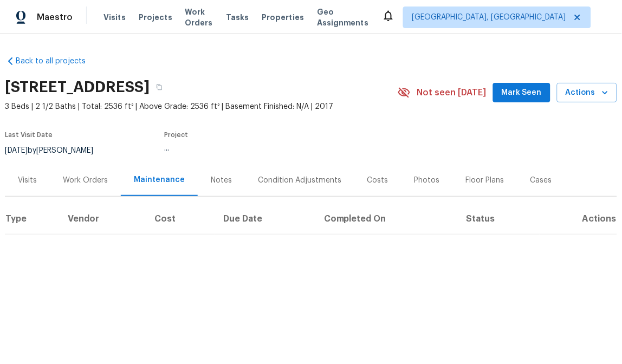  What do you see at coordinates (102, 219) in the screenshot?
I see `th: Vendor` at bounding box center [102, 219].